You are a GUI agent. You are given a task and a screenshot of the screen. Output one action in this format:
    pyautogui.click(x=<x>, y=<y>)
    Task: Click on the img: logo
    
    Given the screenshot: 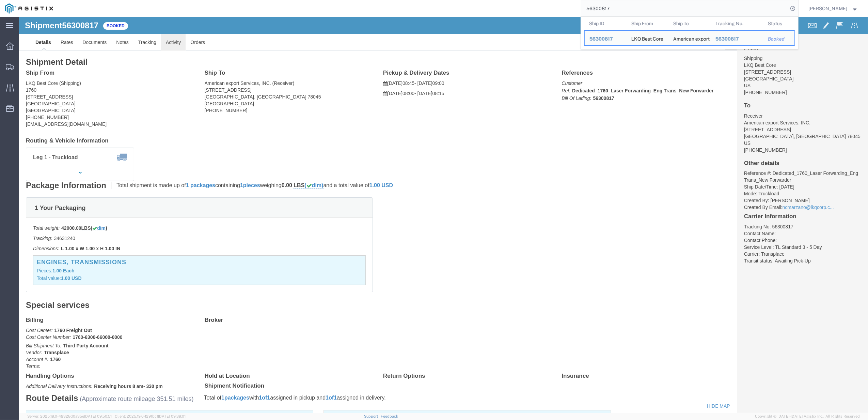 What is the action you would take?
    pyautogui.click(x=29, y=8)
    